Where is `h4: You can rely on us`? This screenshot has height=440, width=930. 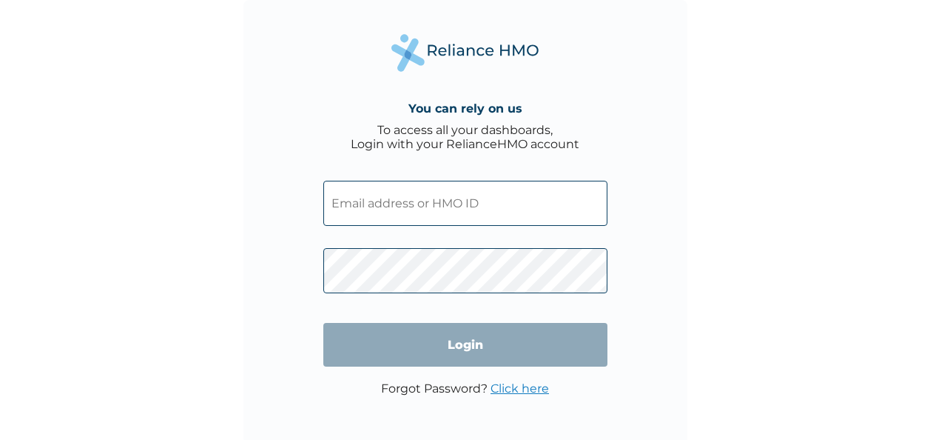
h4: You can rely on us is located at coordinates (466, 108).